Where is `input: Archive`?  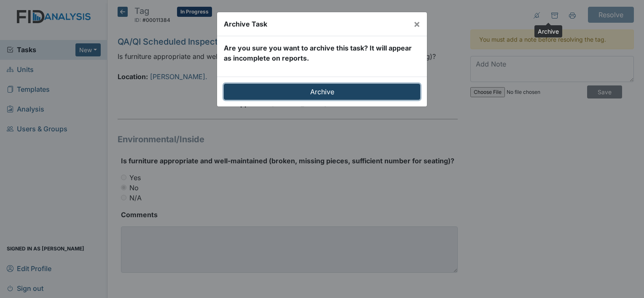
input: Archive is located at coordinates (322, 92).